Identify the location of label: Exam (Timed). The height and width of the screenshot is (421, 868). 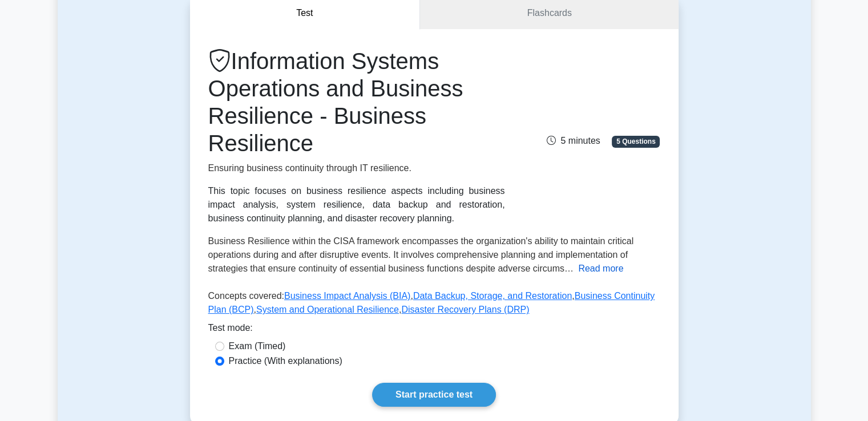
(257, 346).